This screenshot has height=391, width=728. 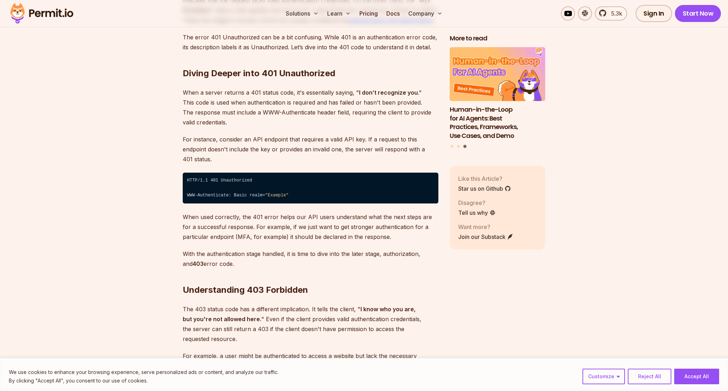 I want to click on a: Sign In, so click(x=654, y=13).